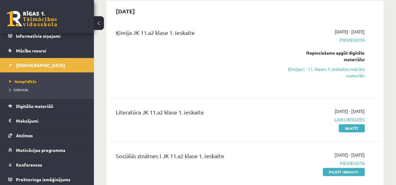 The image size is (396, 185). I want to click on span: Laiks beidzies, so click(326, 120).